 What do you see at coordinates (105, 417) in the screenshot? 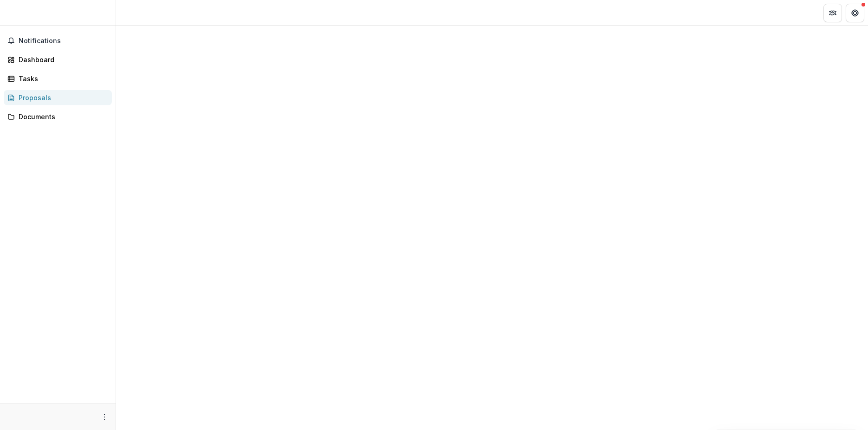
I see `button: More` at bounding box center [105, 417].